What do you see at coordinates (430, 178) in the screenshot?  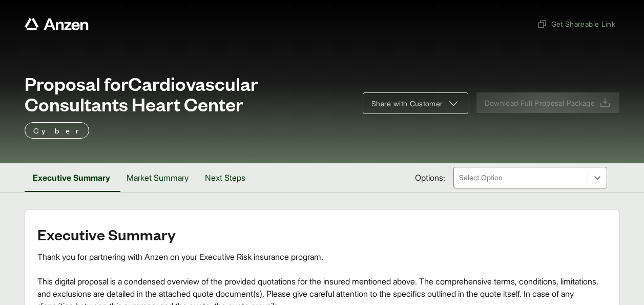 I see `span: Options:` at bounding box center [430, 178].